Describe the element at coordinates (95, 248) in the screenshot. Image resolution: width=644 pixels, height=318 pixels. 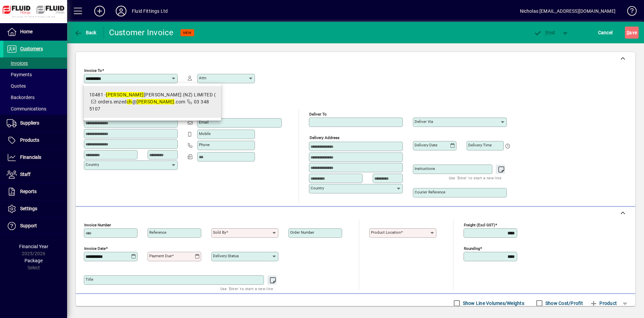
I see `mat-label: Invoice date` at that location.